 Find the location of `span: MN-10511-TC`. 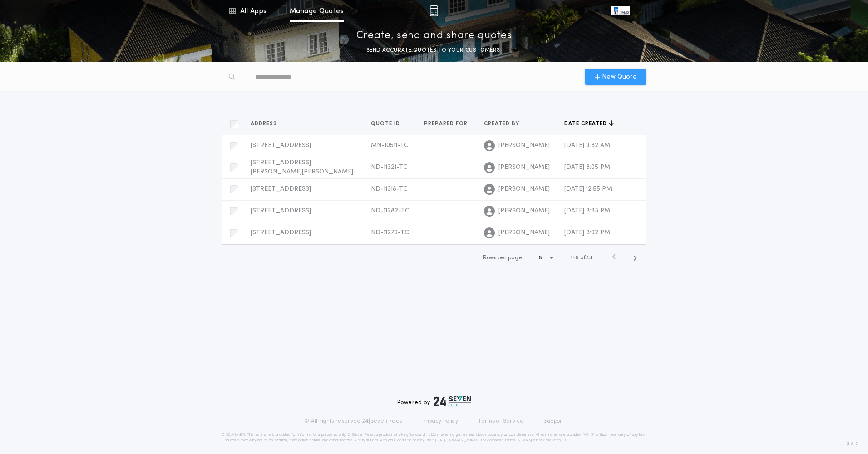

span: MN-10511-TC is located at coordinates (390, 145).